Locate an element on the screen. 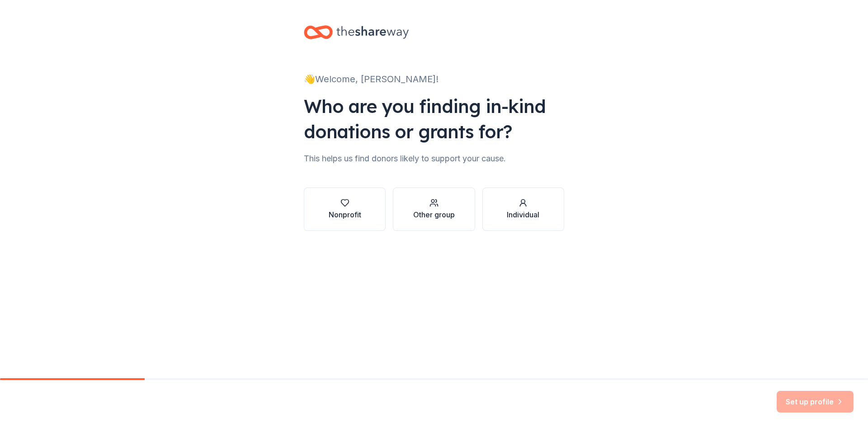  div: Individual is located at coordinates (523, 214).